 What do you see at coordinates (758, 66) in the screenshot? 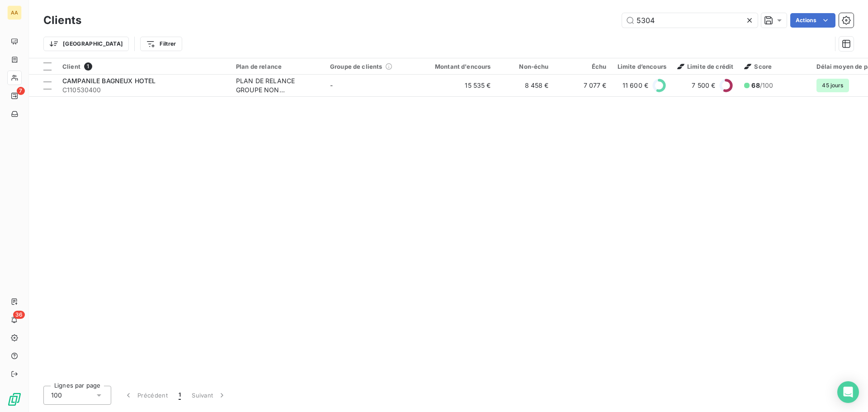
I see `span: Score` at bounding box center [758, 66].